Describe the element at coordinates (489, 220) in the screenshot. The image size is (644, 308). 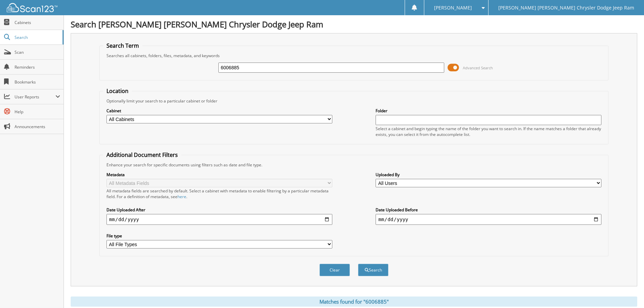
I see `input: end` at that location.